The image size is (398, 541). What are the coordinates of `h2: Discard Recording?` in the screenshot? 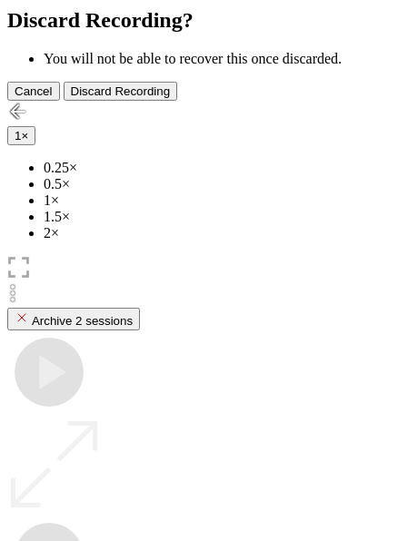 It's located at (199, 20).